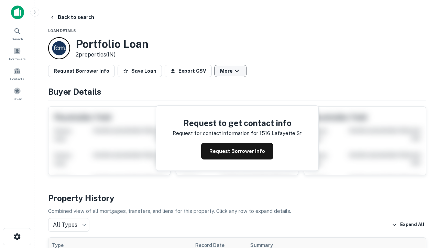 Image resolution: width=440 pixels, height=248 pixels. Describe the element at coordinates (408, 225) in the screenshot. I see `button: Expand All` at that location.